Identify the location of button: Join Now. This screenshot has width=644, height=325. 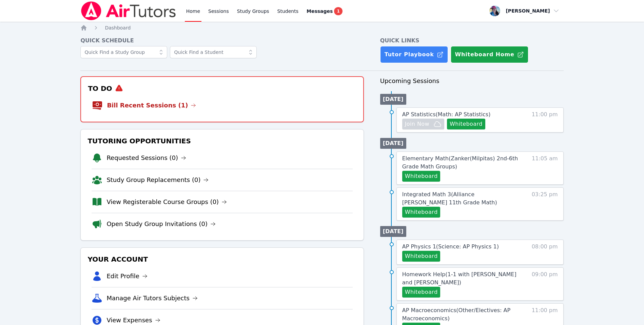
(423, 124).